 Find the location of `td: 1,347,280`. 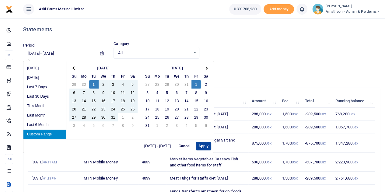

td: 1,347,280 is located at coordinates (353, 143).